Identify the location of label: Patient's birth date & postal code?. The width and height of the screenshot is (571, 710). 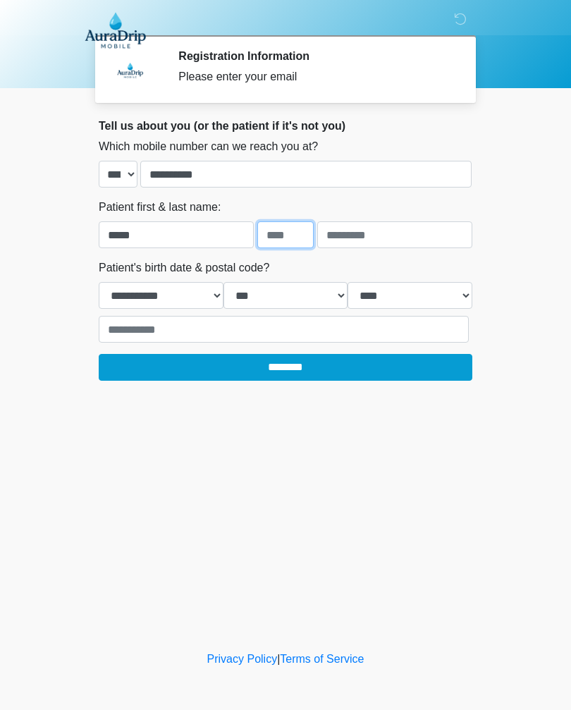
(184, 268).